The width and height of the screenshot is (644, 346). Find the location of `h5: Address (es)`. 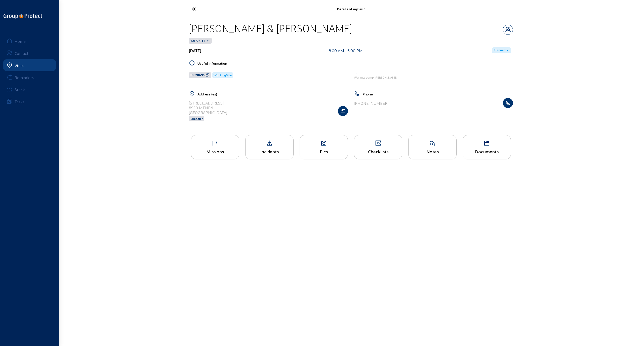

h5: Address (es) is located at coordinates (273, 94).